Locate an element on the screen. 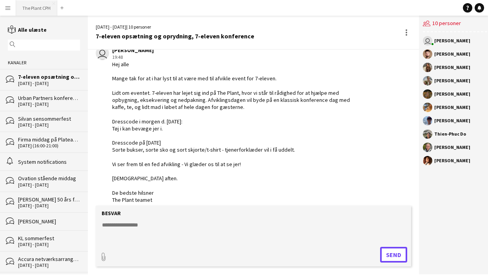 The width and height of the screenshot is (488, 279). button: The Plant CPH is located at coordinates (36, 8).